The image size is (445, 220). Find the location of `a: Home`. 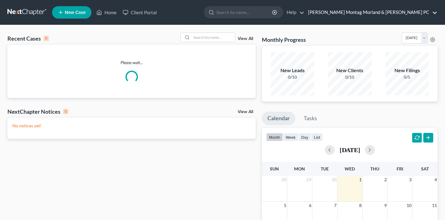

a: Home is located at coordinates (106, 12).